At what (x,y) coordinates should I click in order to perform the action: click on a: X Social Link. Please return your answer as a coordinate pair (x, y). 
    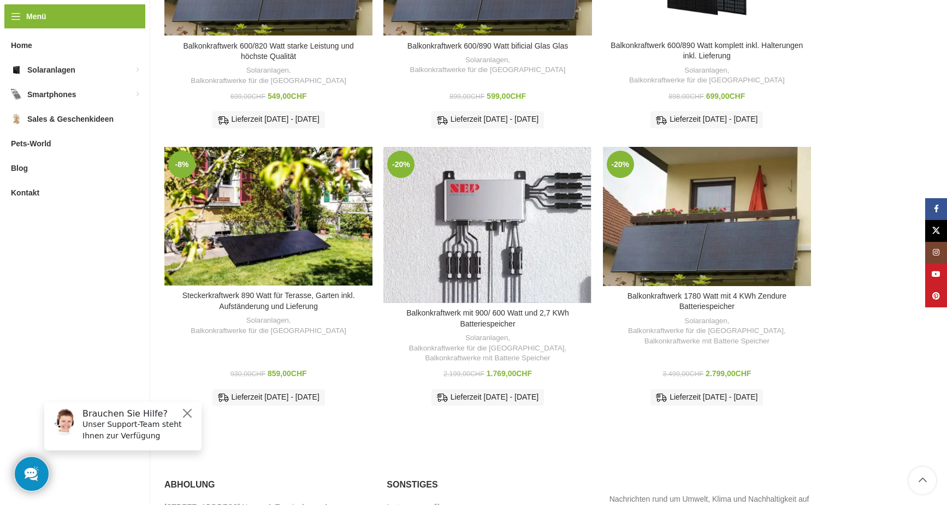
    Looking at the image, I should click on (936, 231).